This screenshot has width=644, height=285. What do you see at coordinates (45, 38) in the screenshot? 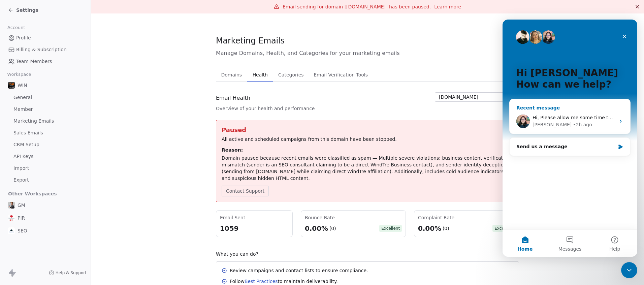
I see `a: Profile` at bounding box center [45, 38].